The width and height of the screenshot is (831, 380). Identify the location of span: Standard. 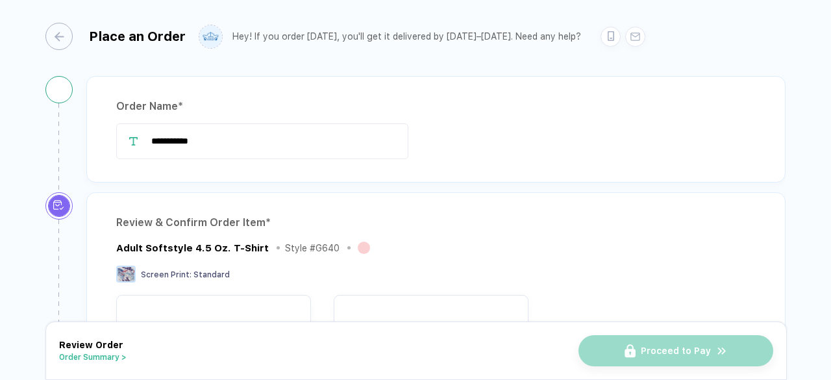
(212, 274).